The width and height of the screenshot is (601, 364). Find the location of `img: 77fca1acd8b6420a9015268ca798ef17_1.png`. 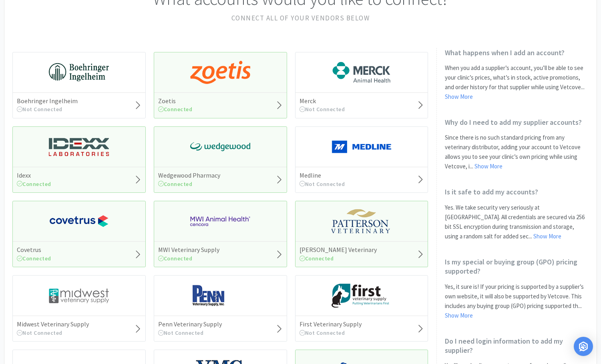

img: 77fca1acd8b6420a9015268ca798ef17_1.png is located at coordinates (79, 221).